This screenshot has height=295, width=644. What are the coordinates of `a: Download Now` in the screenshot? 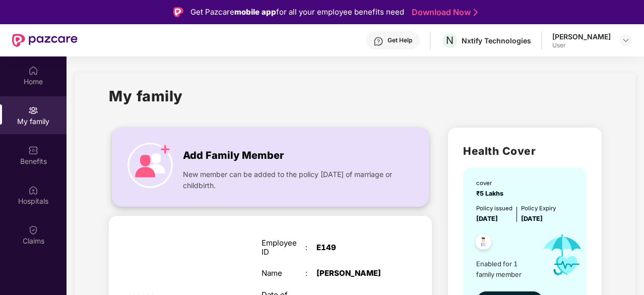 It's located at (443, 12).